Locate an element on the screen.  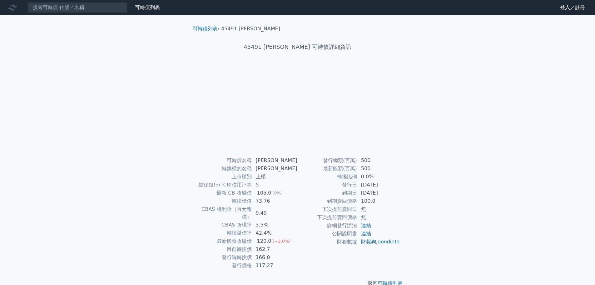
td: 0.0% is located at coordinates (379, 176).